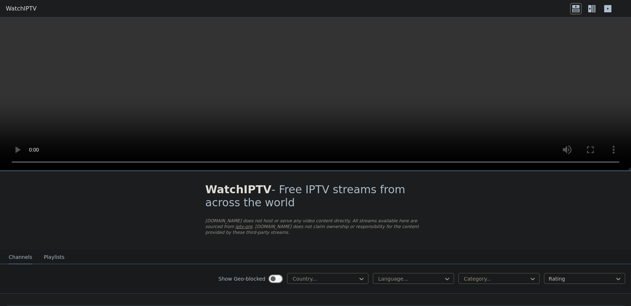  I want to click on button: Channels, so click(20, 257).